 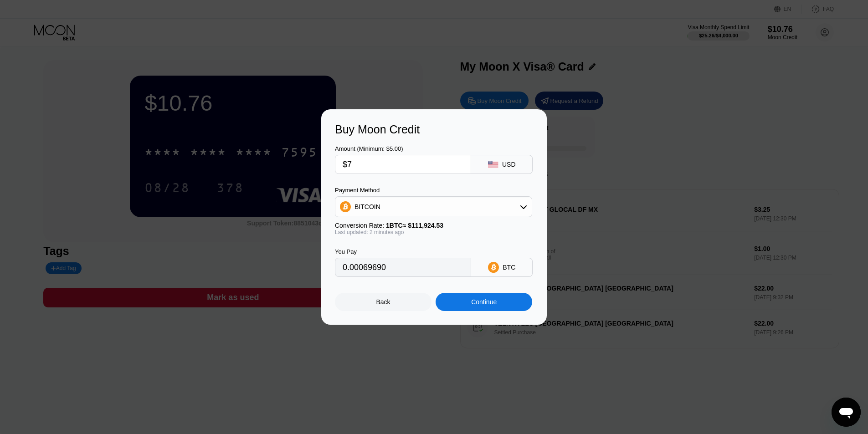 I want to click on div: Buy Moon Credit, so click(x=434, y=130).